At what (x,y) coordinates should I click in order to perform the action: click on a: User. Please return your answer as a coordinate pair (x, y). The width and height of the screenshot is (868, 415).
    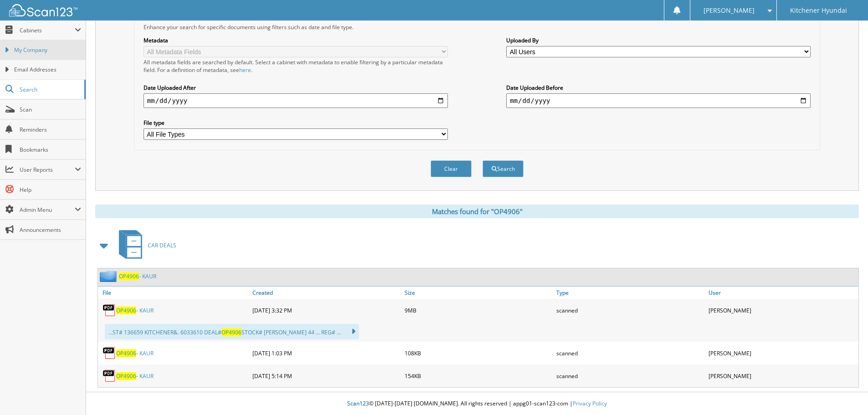
    Looking at the image, I should click on (783, 293).